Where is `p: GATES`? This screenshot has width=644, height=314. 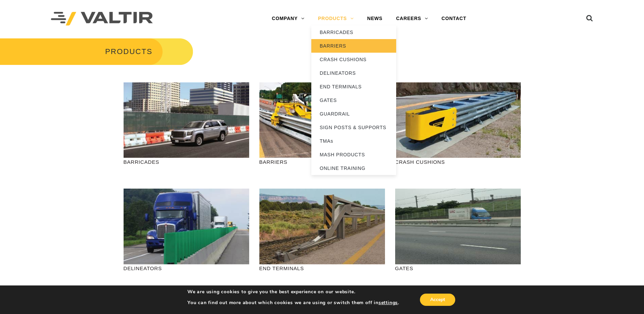
p: GATES is located at coordinates (458, 268).